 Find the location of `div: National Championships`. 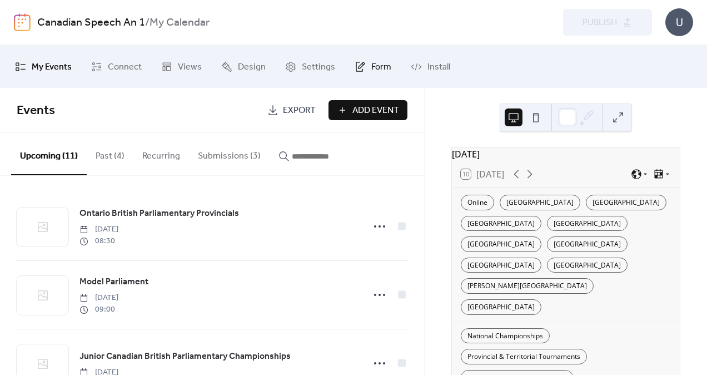

div: National Championships is located at coordinates (506, 336).